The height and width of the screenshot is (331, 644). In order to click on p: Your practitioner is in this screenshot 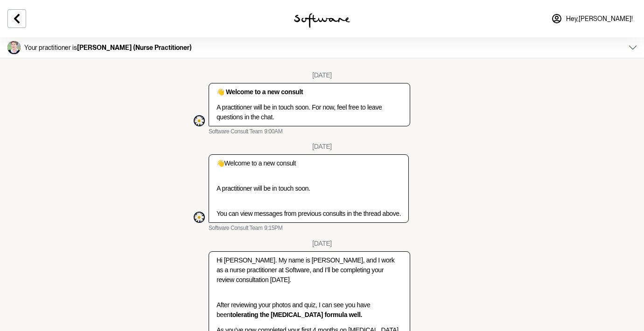, I will do `click(108, 48)`.